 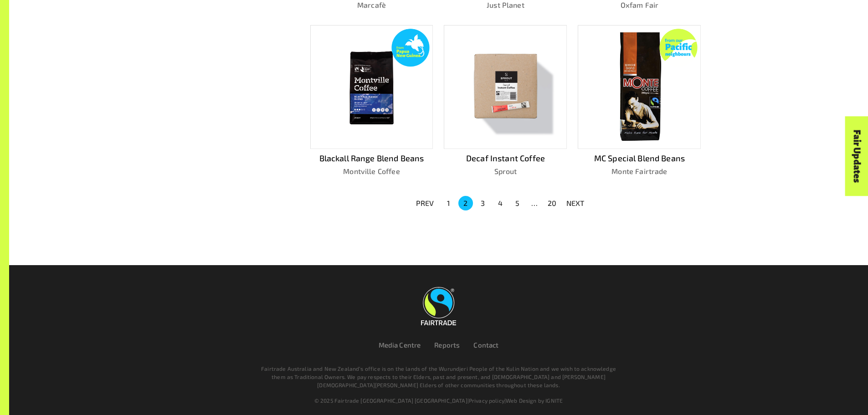 What do you see at coordinates (425, 203) in the screenshot?
I see `button: PREV` at bounding box center [425, 203].